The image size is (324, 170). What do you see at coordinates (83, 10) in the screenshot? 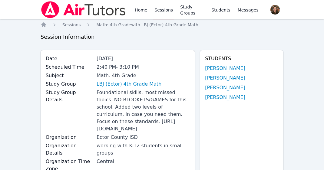
I see `img: Air Tutors` at bounding box center [83, 10].